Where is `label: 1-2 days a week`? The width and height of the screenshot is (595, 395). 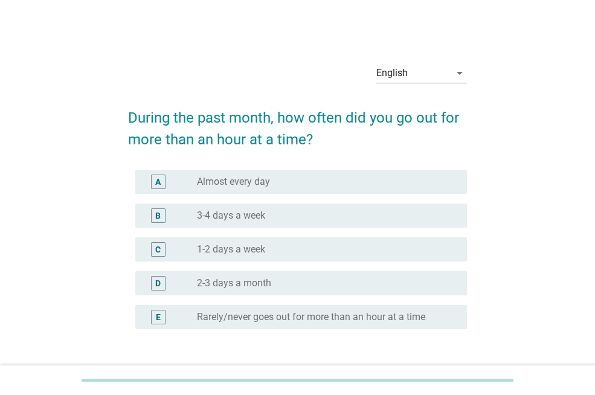
label: 1-2 days a week is located at coordinates (231, 249).